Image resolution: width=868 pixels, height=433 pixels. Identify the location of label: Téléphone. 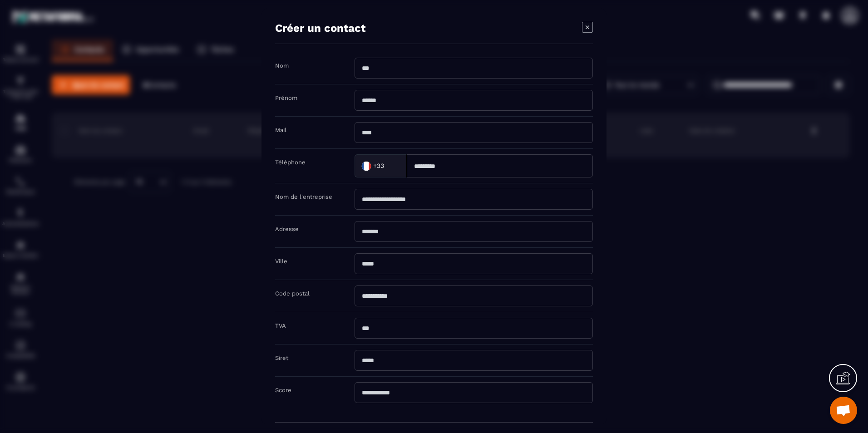
(290, 162).